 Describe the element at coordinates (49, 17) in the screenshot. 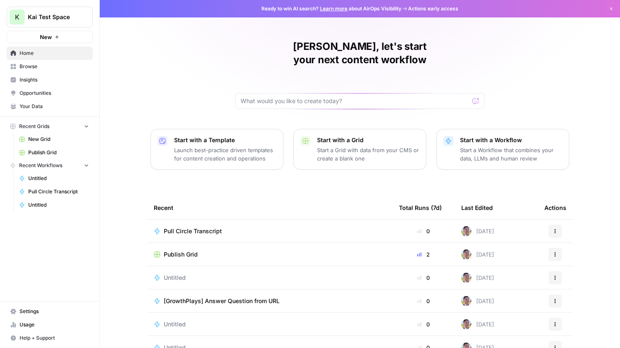

I see `button: Workspace: Kai Test Space` at that location.